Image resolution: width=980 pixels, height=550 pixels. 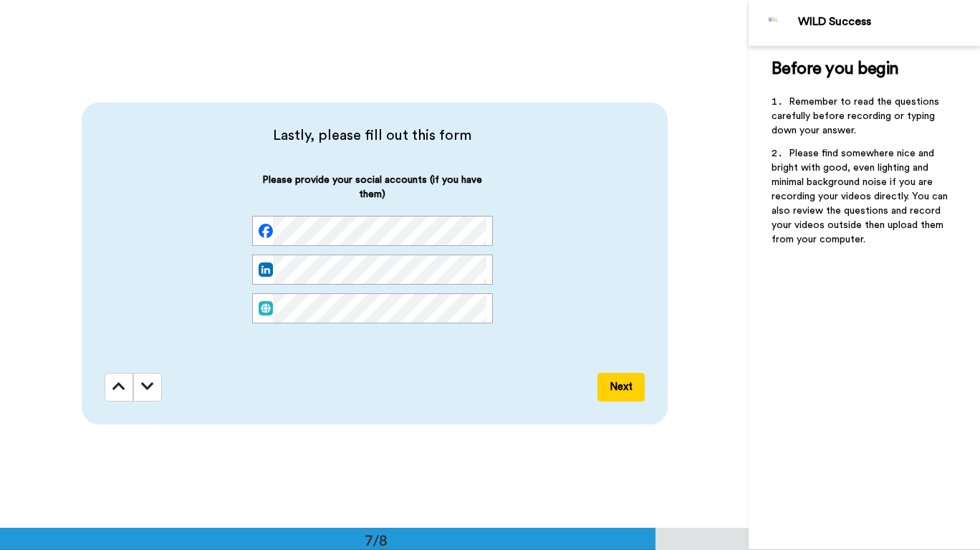 What do you see at coordinates (621, 387) in the screenshot?
I see `button: Next` at bounding box center [621, 387].